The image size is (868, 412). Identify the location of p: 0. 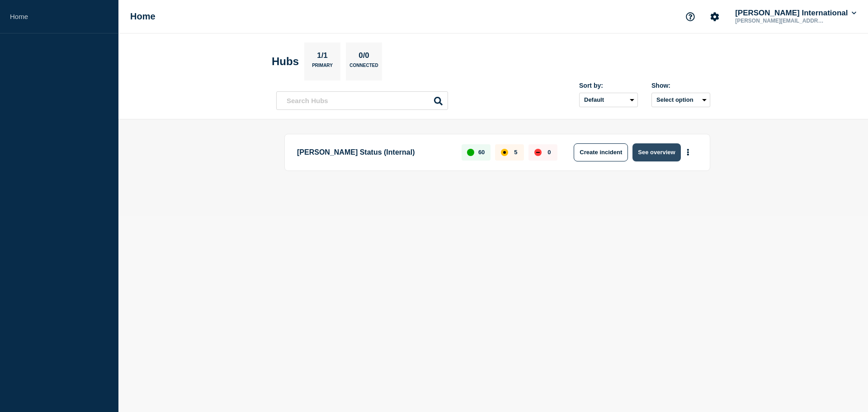
(549, 152).